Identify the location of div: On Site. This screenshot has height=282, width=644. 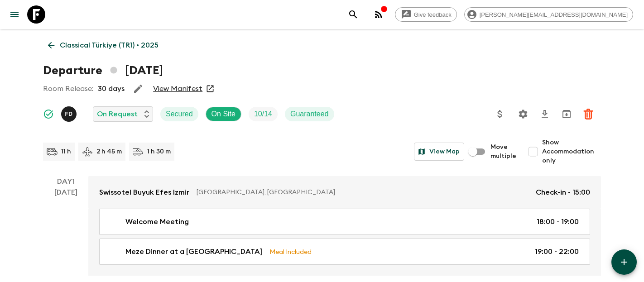
(223, 114).